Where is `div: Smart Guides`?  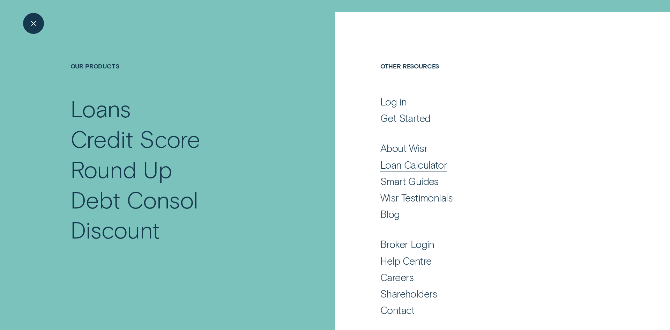 div: Smart Guides is located at coordinates (409, 181).